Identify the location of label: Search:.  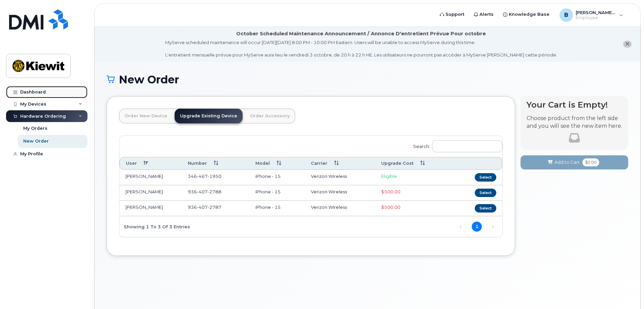
(456, 145).